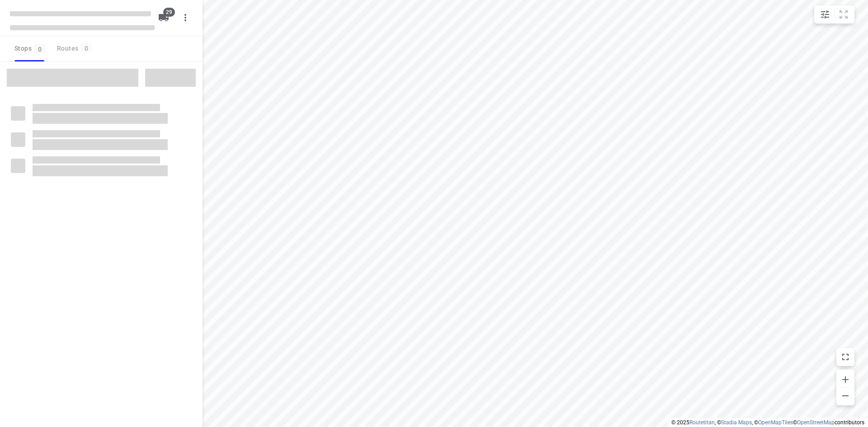 Image resolution: width=868 pixels, height=427 pixels. I want to click on a: OpenMapTiles, so click(775, 423).